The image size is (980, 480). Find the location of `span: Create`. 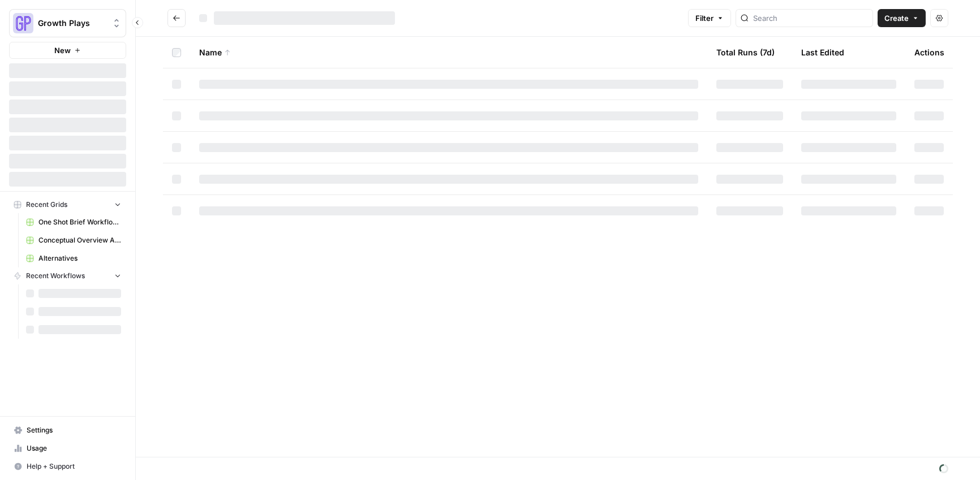

span: Create is located at coordinates (896, 18).